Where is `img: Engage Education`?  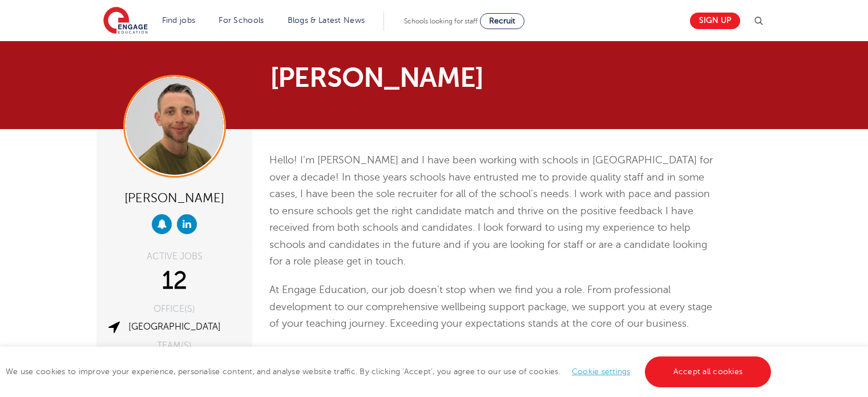
img: Engage Education is located at coordinates (125, 21).